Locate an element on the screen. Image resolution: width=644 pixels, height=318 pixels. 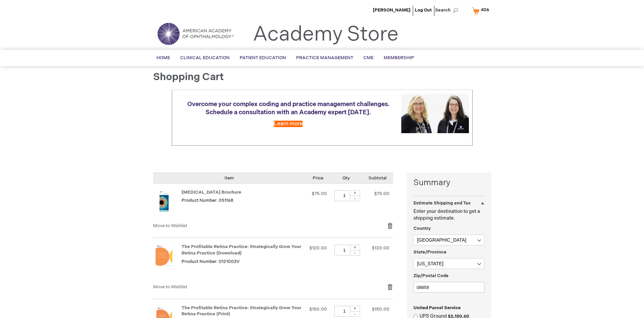
span: Zip/Postal Code is located at coordinates (431, 276).